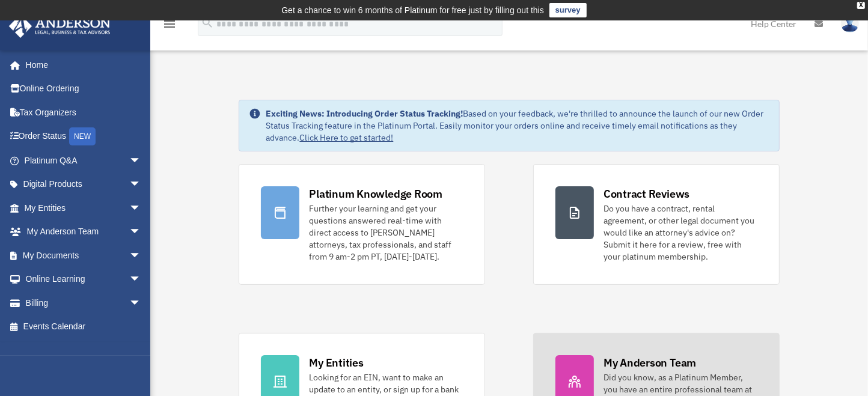 The width and height of the screenshot is (868, 396). Describe the element at coordinates (83, 256) in the screenshot. I see `a: My Documentsarrow_drop_down` at that location.